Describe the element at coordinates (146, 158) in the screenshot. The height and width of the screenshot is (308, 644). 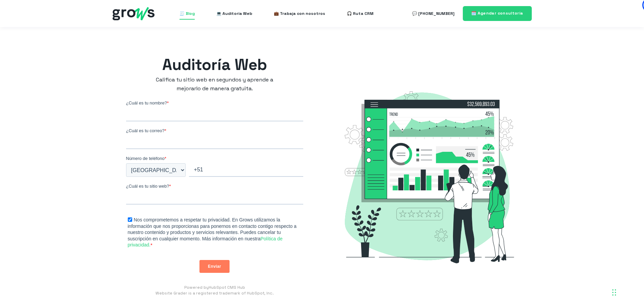
I see `span: Número de teléfono` at that location.